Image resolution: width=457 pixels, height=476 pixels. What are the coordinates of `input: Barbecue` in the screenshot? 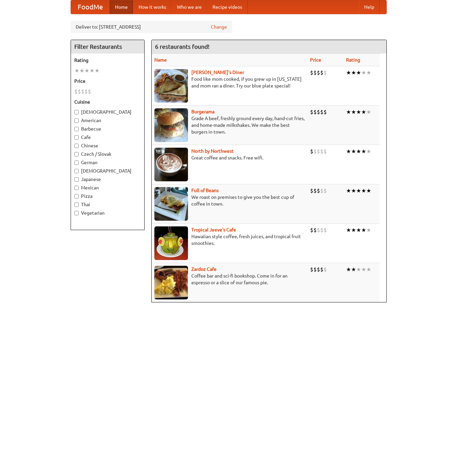 It's located at (76, 129).